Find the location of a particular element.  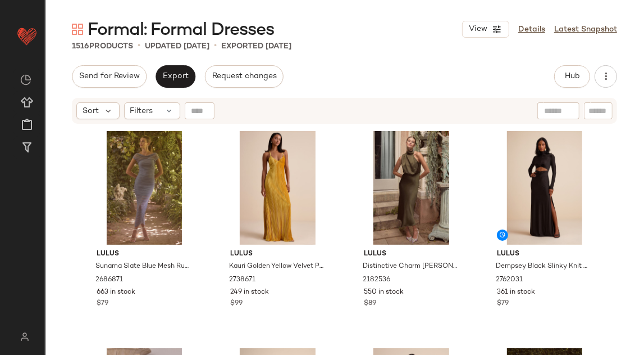

img: 13176006_2738671.jpg is located at coordinates (278, 188).